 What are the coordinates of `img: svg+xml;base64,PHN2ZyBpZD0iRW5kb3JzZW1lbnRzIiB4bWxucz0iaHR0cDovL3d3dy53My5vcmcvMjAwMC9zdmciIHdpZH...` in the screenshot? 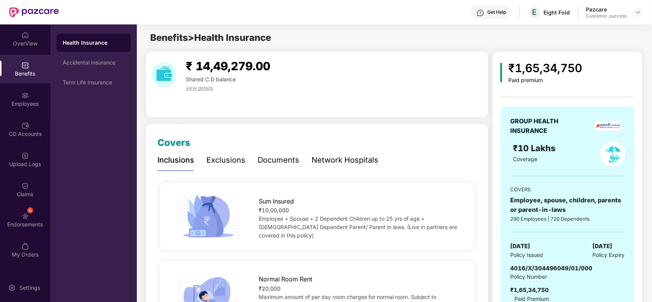 It's located at (25, 216).